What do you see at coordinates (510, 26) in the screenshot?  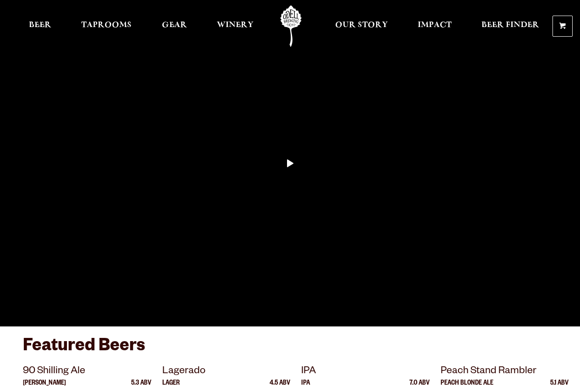 I see `a: Beer Finder` at bounding box center [510, 26].